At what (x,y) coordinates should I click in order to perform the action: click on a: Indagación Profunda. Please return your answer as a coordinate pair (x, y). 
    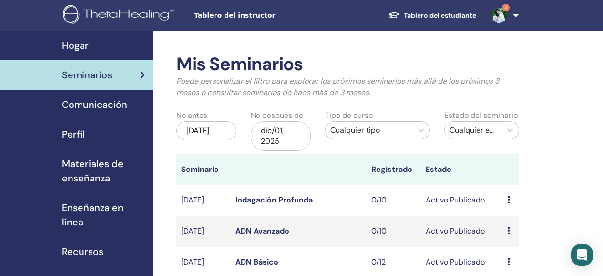
    Looking at the image, I should click on (274, 199).